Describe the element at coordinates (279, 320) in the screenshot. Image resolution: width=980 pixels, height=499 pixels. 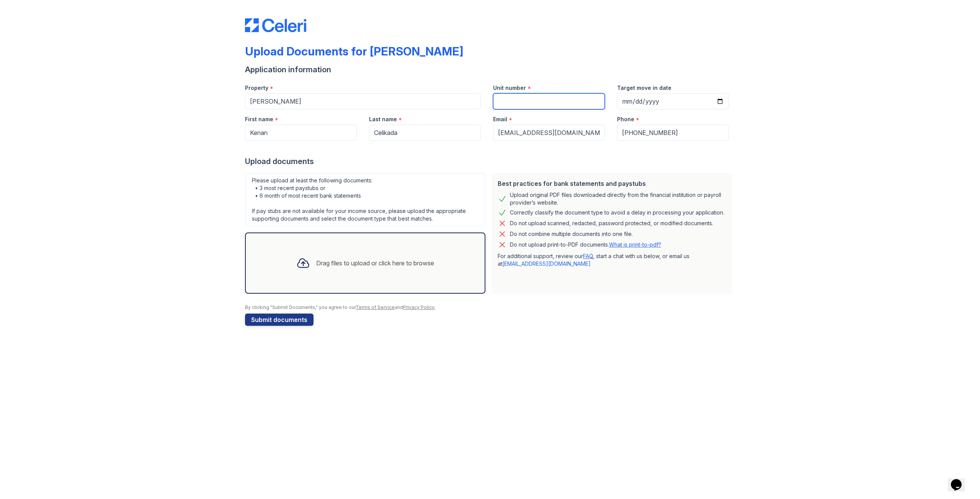
I see `button: Submit documents` at that location.